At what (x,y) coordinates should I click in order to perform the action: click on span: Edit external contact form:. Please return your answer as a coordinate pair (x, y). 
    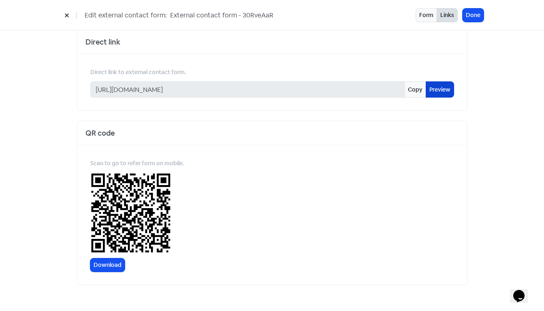
    Looking at the image, I should click on (126, 15).